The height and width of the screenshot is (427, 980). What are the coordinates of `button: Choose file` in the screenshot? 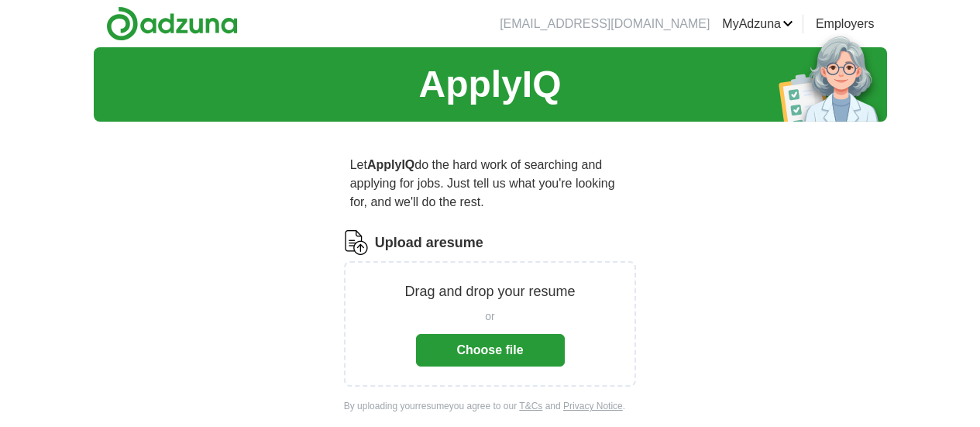 It's located at (491, 350).